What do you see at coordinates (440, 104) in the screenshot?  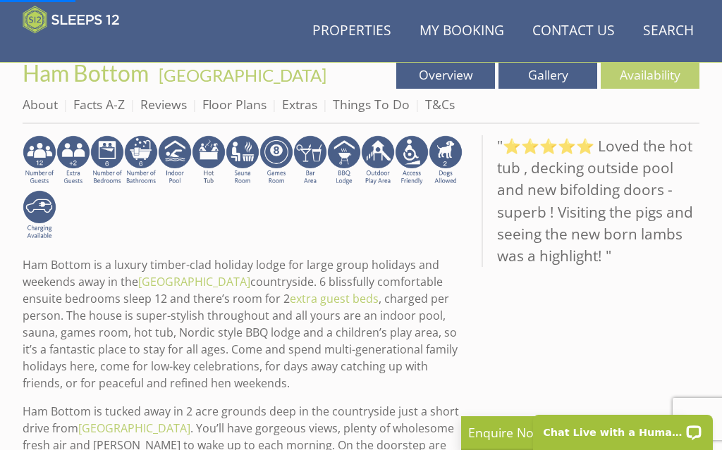 I see `a: T&Cs` at bounding box center [440, 104].